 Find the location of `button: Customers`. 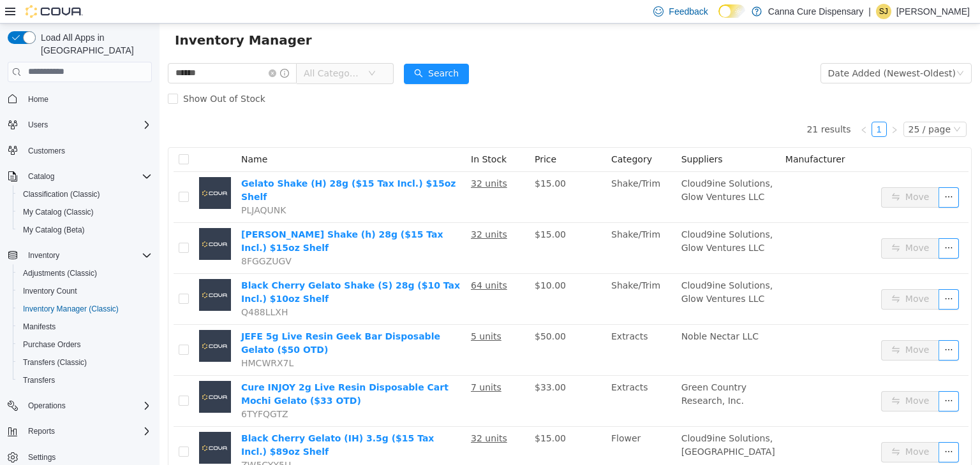

button: Customers is located at coordinates (80, 151).